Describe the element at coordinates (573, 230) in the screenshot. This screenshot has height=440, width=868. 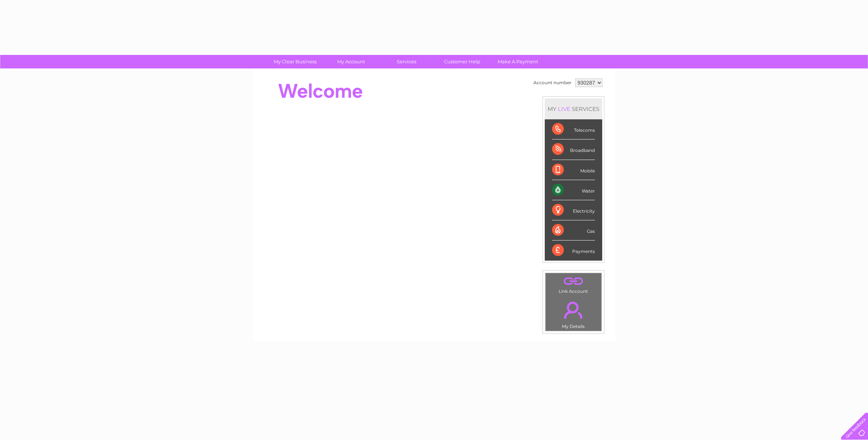
I see `div: Gas` at that location.